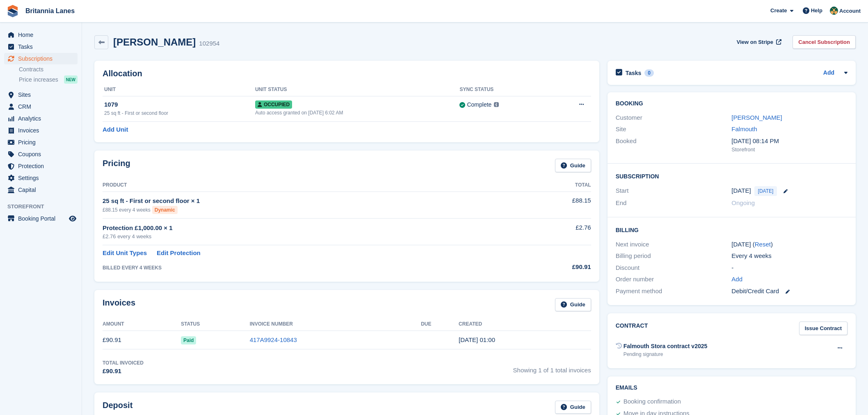 This screenshot has height=415, width=868. Describe the element at coordinates (43, 178) in the screenshot. I see `span: Settings` at that location.